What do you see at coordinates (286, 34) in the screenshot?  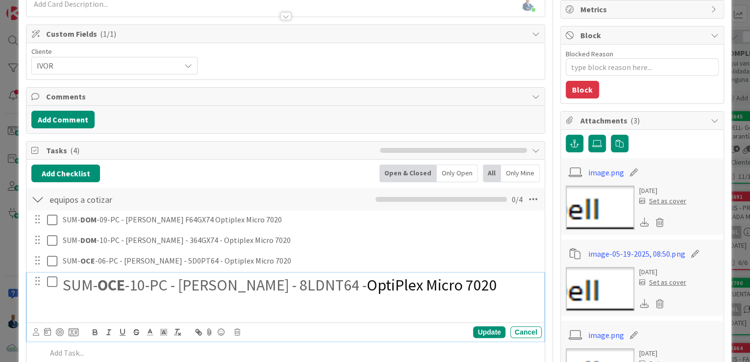 I see `span: Custom Fields` at bounding box center [286, 34].